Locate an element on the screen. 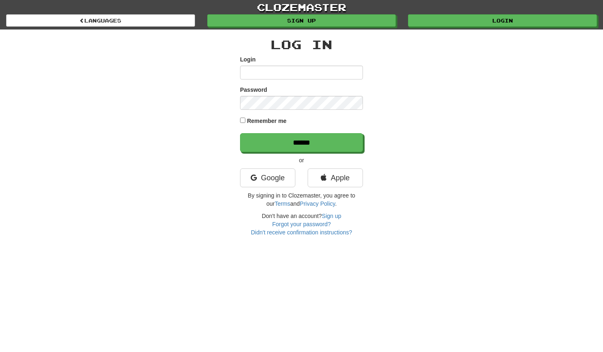 Image resolution: width=603 pixels, height=352 pixels. a: Apple is located at coordinates (335, 178).